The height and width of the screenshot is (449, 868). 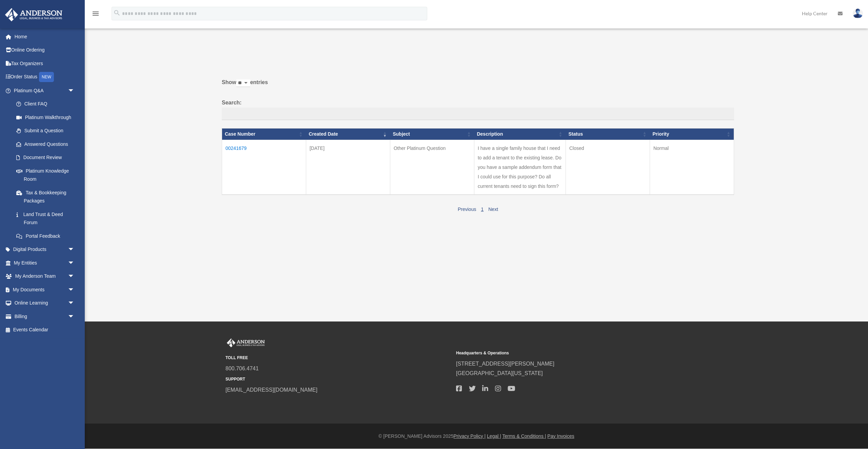 I want to click on select: Showentries, so click(x=243, y=83).